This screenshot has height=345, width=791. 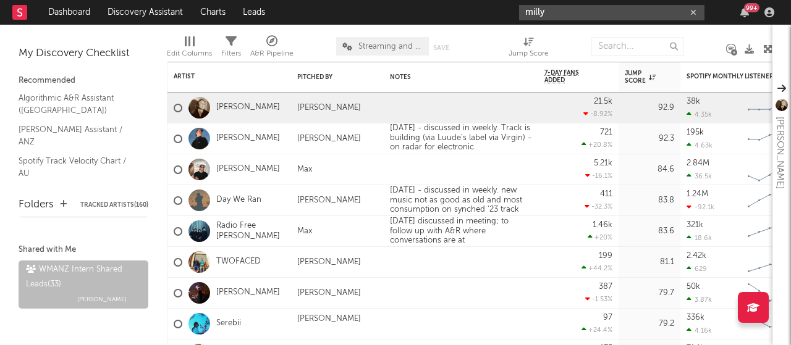 What do you see at coordinates (649, 324) in the screenshot?
I see `div: 79.2` at bounding box center [649, 324].